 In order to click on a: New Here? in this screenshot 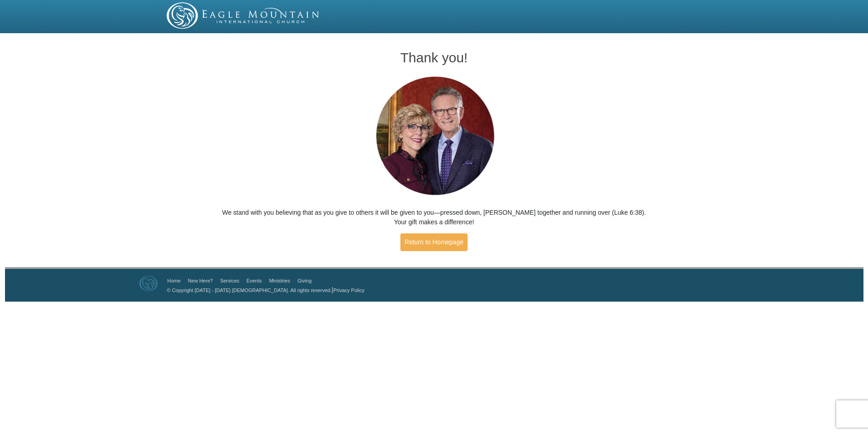, I will do `click(200, 280)`.